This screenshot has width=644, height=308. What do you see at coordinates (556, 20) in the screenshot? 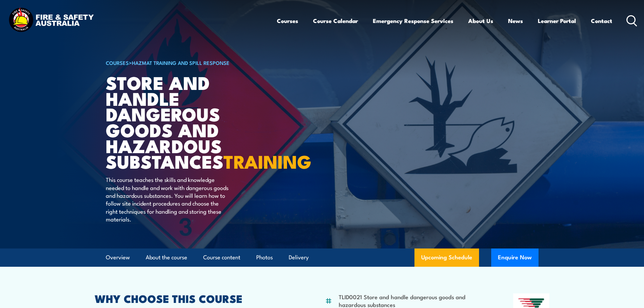
I see `a: Learner Portal` at bounding box center [556, 20].